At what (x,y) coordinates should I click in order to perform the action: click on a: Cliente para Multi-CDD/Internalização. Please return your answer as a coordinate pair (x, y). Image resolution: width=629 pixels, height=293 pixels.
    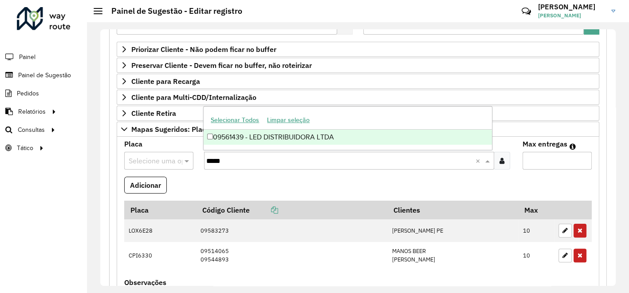
    Looking at the image, I should click on (358, 97).